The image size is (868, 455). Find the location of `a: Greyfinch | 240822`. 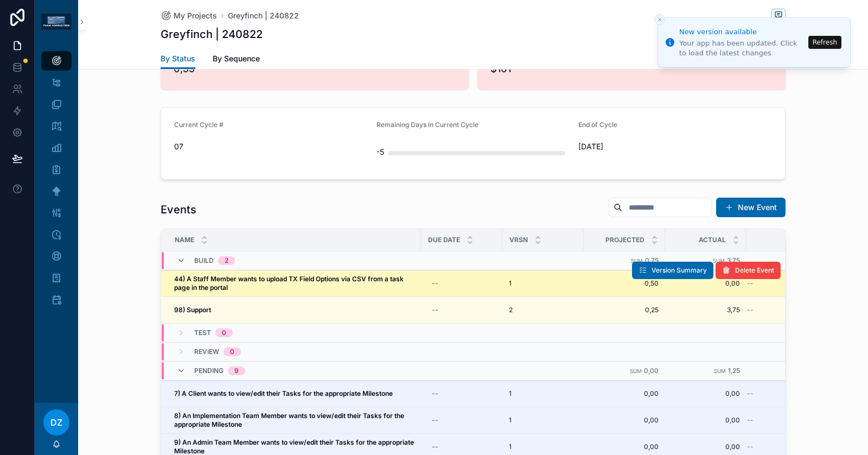

a: Greyfinch | 240822 is located at coordinates (264, 16).